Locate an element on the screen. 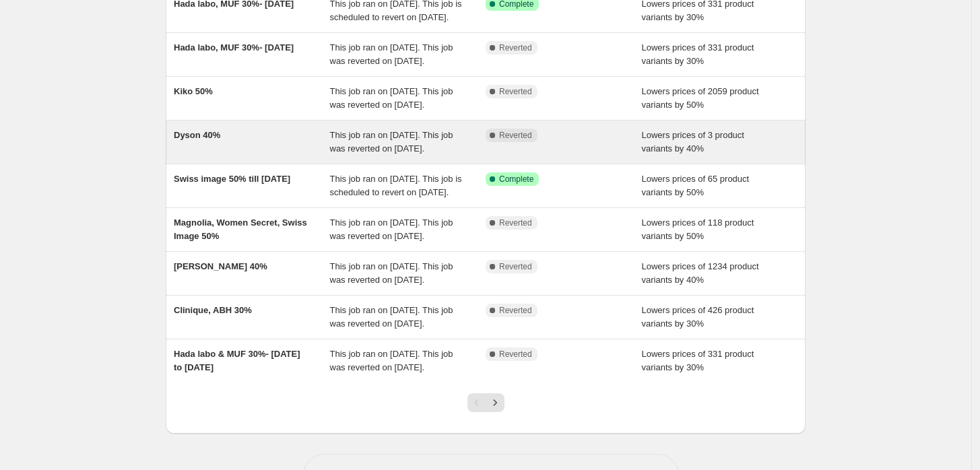 The image size is (980, 470). span: Lowers prices of 2059 product variants by 50% is located at coordinates (701, 98).